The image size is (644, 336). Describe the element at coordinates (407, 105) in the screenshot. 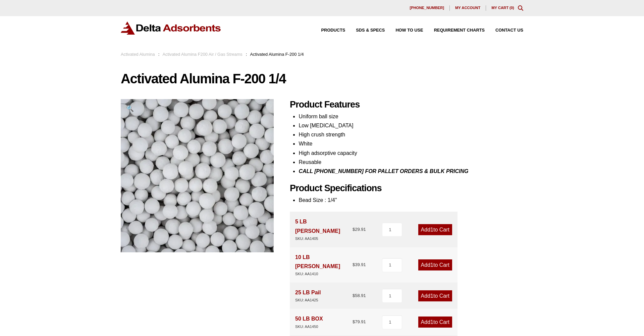

I see `h2: Product Features` at that location.